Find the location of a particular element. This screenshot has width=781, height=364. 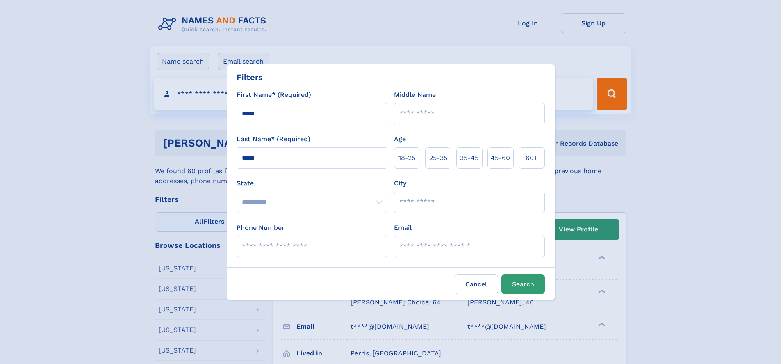

span: 25‑35 is located at coordinates (438, 158).